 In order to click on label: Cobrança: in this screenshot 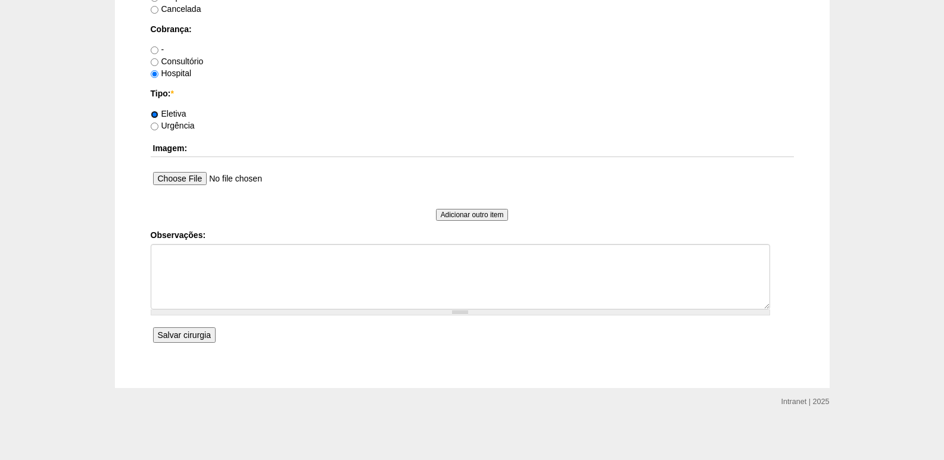, I will do `click(472, 29)`.